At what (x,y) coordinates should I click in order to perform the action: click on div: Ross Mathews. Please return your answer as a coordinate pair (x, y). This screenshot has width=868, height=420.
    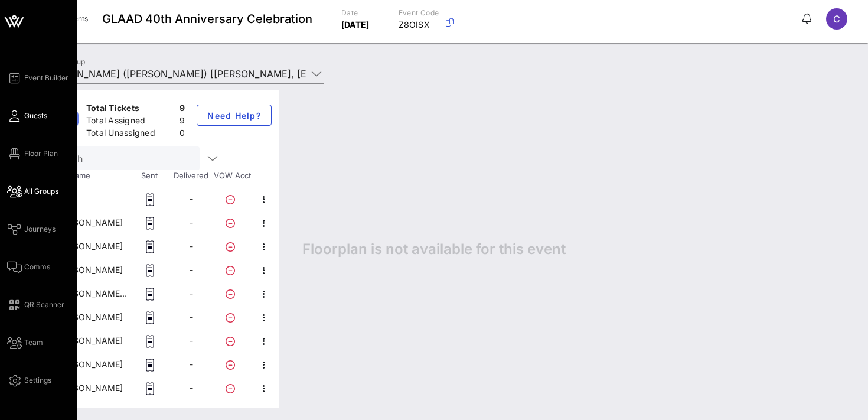
    Looking at the image, I should click on (88, 365).